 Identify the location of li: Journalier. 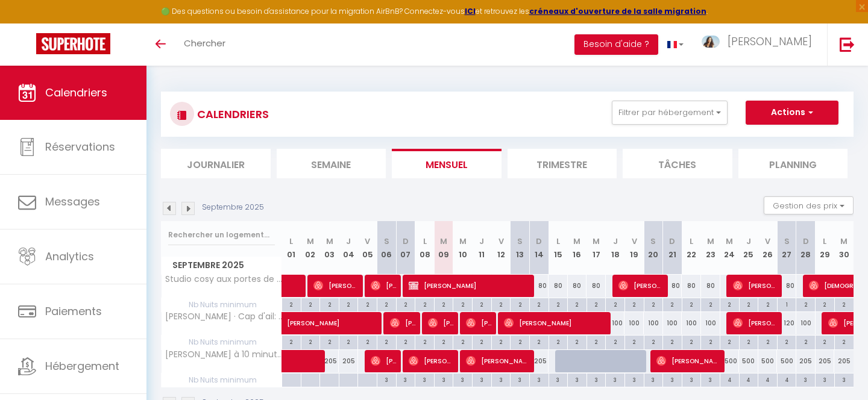
(216, 163).